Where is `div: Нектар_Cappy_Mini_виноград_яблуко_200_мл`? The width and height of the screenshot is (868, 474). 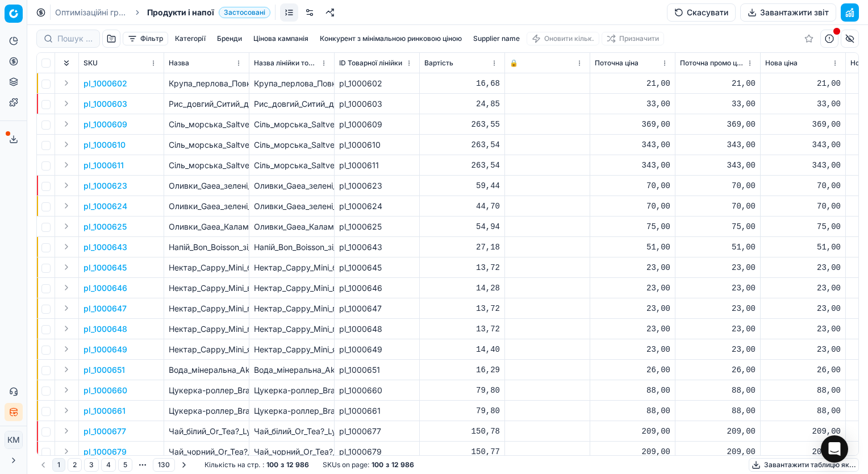 div: Нектар_Cappy_Mini_виноград_яблуко_200_мл is located at coordinates (292, 288).